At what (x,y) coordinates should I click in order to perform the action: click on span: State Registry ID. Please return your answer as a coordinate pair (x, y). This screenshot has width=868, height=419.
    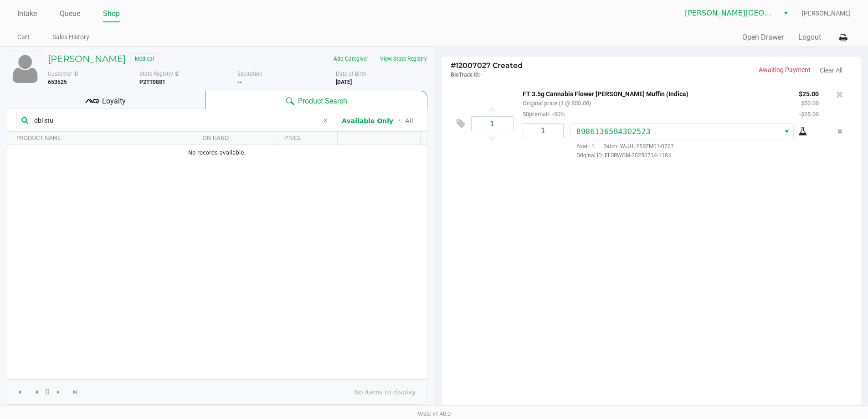
    Looking at the image, I should click on (159, 74).